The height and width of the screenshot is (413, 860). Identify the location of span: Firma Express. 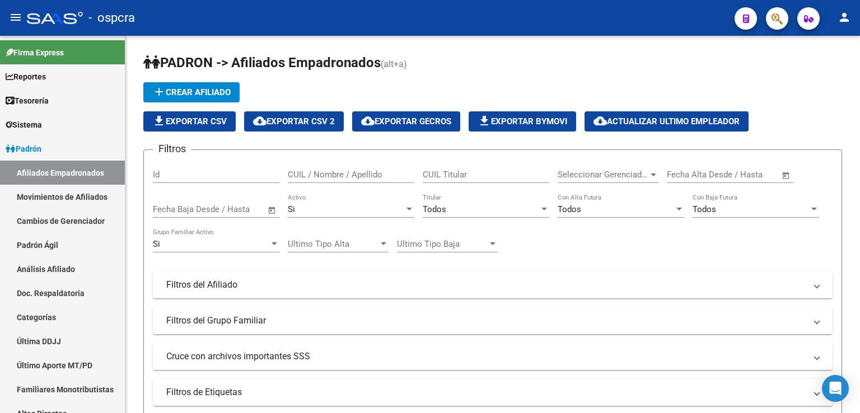
(35, 53).